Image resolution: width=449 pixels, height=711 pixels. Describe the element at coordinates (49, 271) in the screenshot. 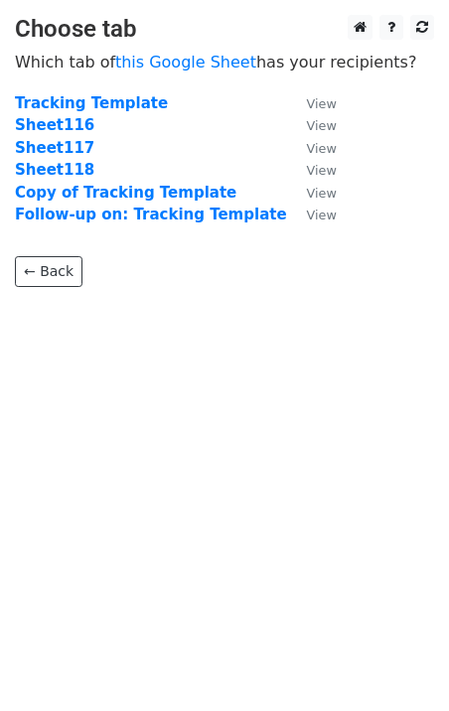

I see `a: ← Back` at that location.